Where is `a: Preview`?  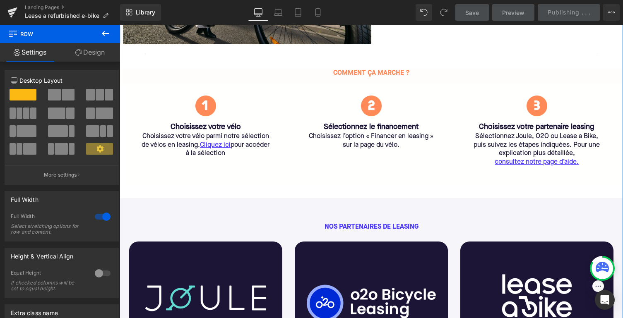 a: Preview is located at coordinates (513, 12).